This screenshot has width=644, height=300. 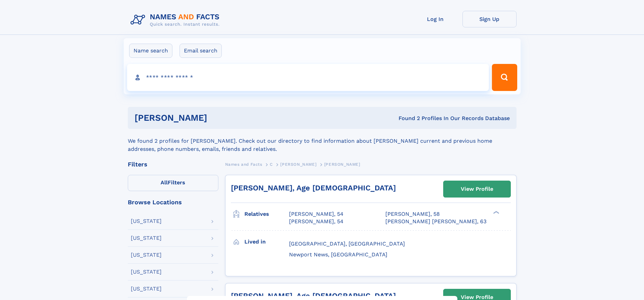 What do you see at coordinates (267, 242) in the screenshot?
I see `h3: Lived in` at bounding box center [267, 242].